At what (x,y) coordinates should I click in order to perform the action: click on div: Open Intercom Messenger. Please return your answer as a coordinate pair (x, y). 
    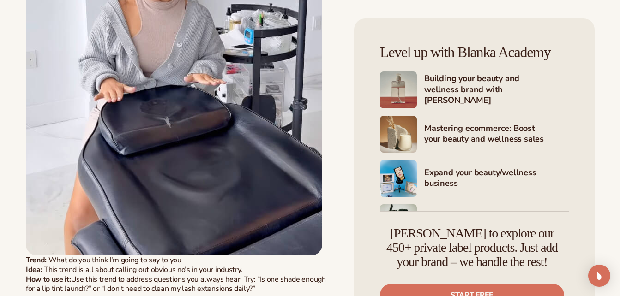
    Looking at the image, I should click on (599, 276).